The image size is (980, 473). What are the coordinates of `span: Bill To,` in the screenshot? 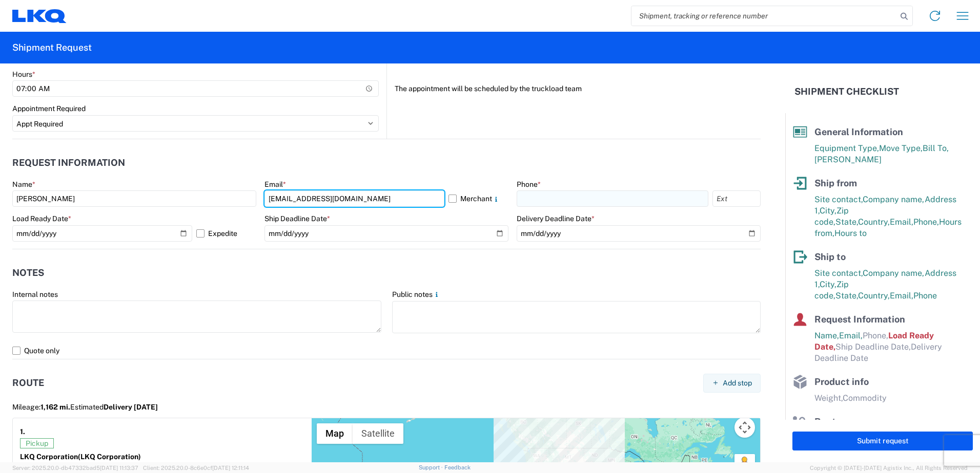 It's located at (936, 148).